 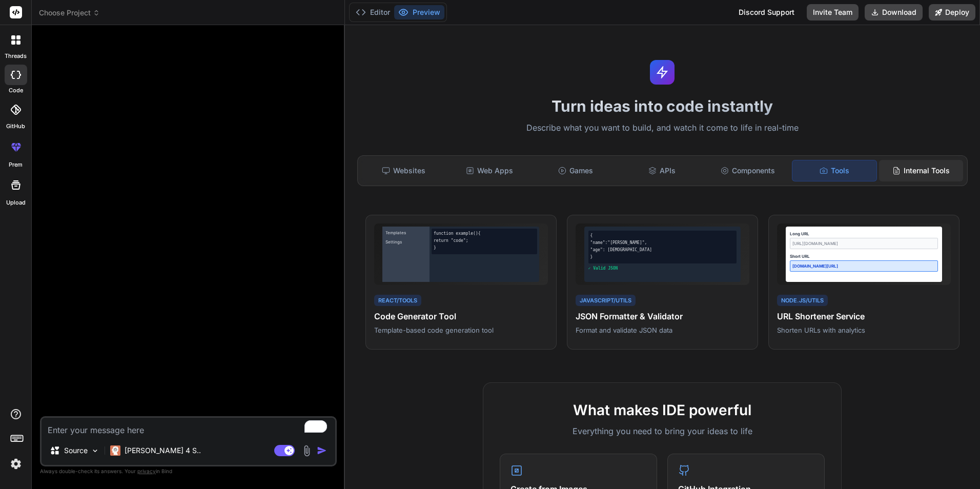 I want to click on button: Download, so click(x=894, y=13).